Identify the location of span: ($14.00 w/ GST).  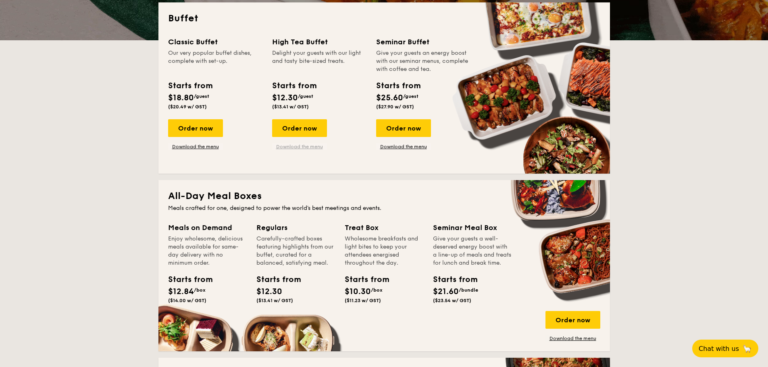
(187, 301).